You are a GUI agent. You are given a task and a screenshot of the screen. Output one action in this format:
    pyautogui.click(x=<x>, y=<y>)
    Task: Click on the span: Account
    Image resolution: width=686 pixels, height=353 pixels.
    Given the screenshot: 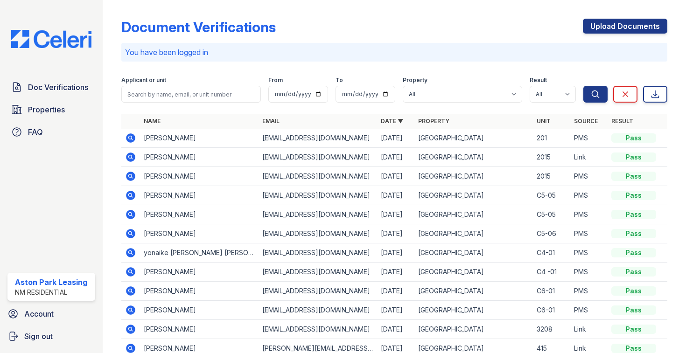 What is the action you would take?
    pyautogui.click(x=39, y=314)
    